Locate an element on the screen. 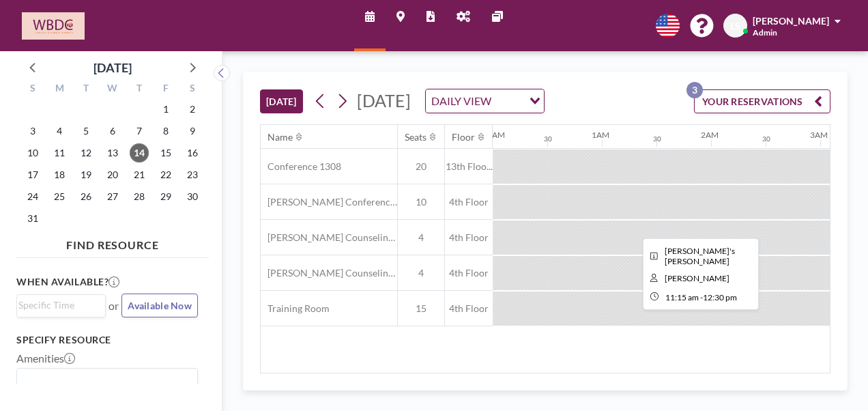  span: Saturday, August 23, 2025 is located at coordinates (192, 175).